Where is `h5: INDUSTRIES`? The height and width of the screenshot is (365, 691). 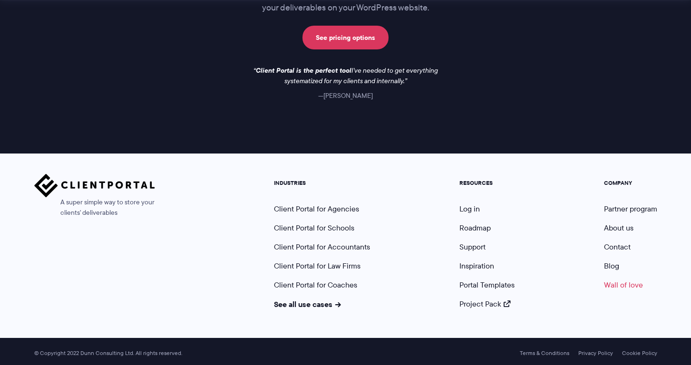 h5: INDUSTRIES is located at coordinates (322, 183).